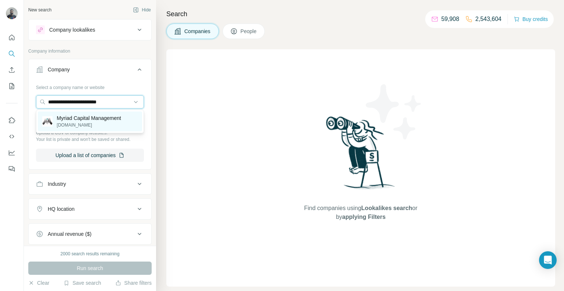 This screenshot has width=564, height=291. Describe the element at coordinates (39, 283) in the screenshot. I see `button: Clear` at that location.